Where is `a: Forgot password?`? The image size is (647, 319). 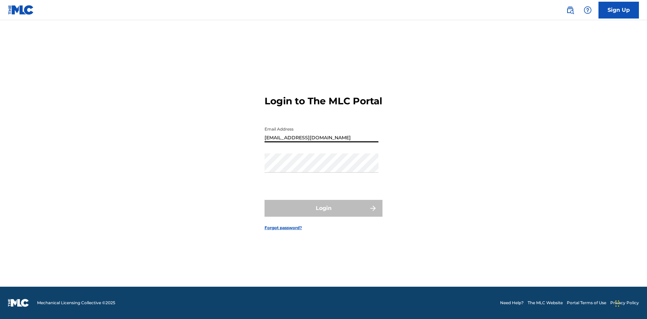 a: Forgot password? is located at coordinates (283, 228).